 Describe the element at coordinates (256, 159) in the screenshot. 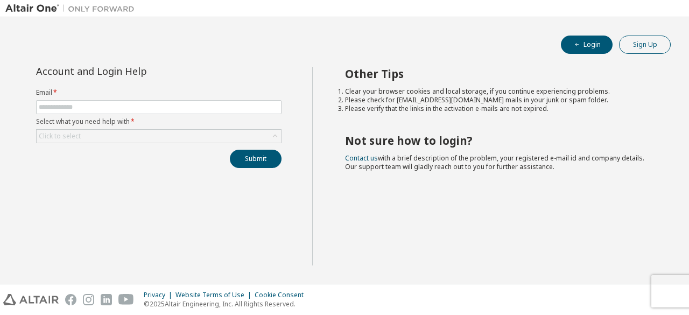

I see `button: Submit` at that location.